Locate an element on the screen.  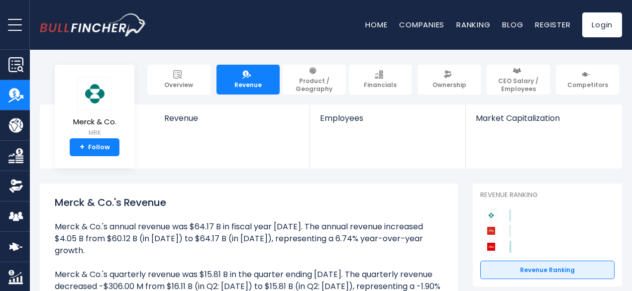
span: Product / Geography is located at coordinates (314, 85).